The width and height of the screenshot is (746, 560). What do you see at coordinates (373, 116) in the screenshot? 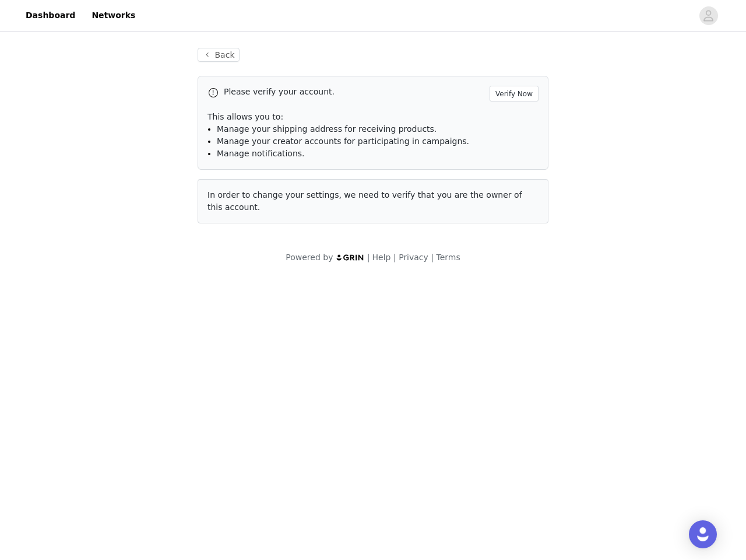
I see `p: This allows you to:` at bounding box center [373, 116].